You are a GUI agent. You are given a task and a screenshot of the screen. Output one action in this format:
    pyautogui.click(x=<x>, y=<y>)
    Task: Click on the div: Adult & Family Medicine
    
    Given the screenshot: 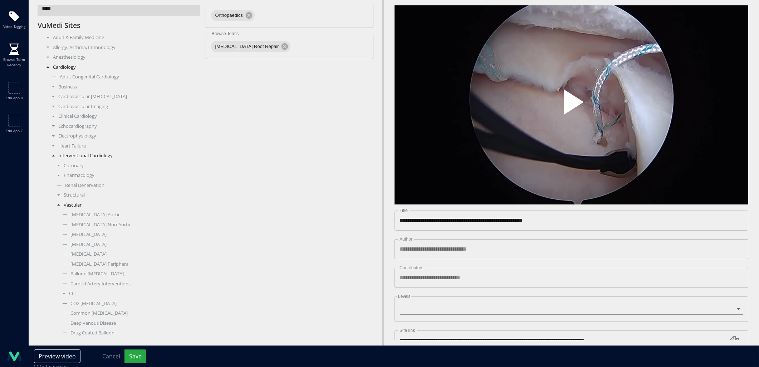 What is the action you would take?
    pyautogui.click(x=122, y=38)
    